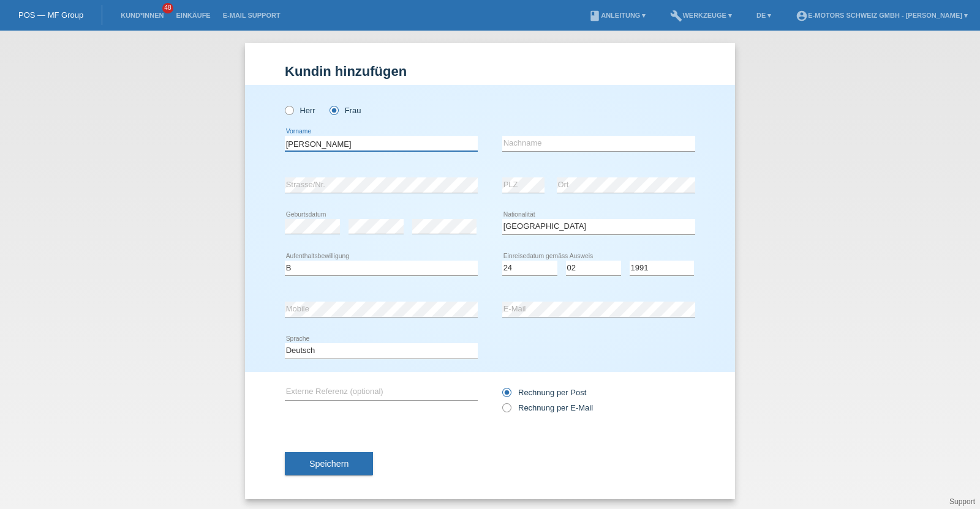 The height and width of the screenshot is (509, 980). What do you see at coordinates (962, 501) in the screenshot?
I see `a: Support` at bounding box center [962, 501].